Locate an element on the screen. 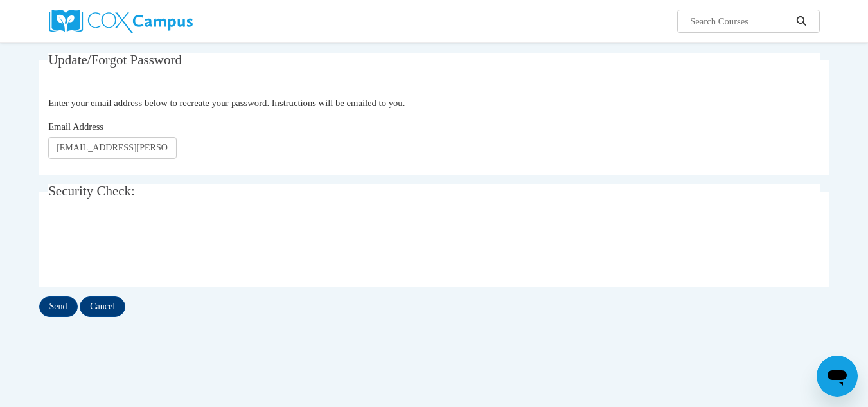 The height and width of the screenshot is (407, 868). a: Cox Campus is located at coordinates (171, 21).